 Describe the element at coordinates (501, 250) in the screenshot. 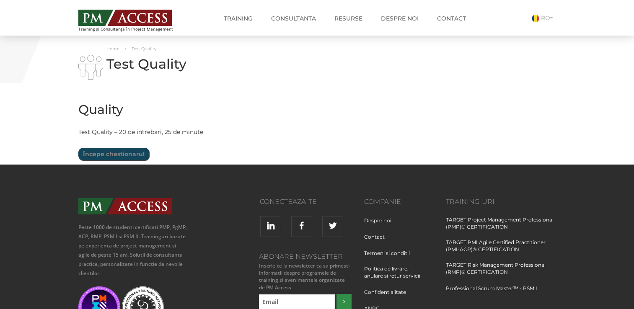

I see `a: TARGET PMI Agile Certified Practitioner (PMI-ACP)® CERTIFICATION` at that location.